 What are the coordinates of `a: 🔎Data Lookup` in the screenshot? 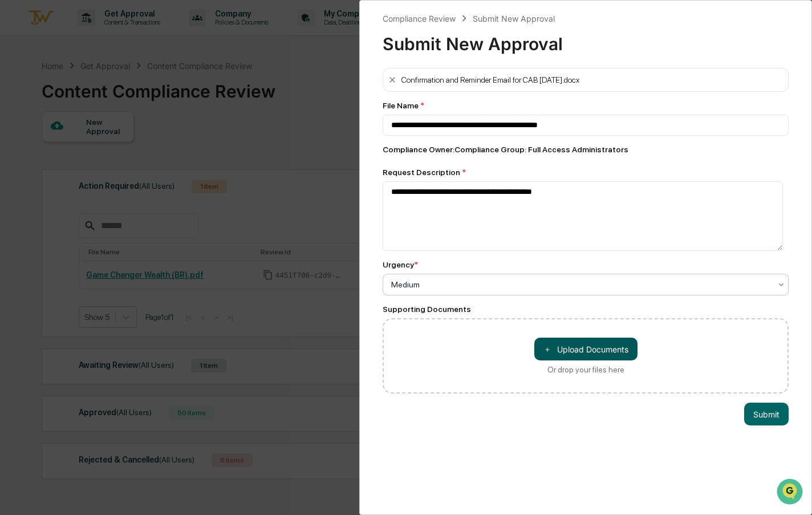 It's located at (42, 171).